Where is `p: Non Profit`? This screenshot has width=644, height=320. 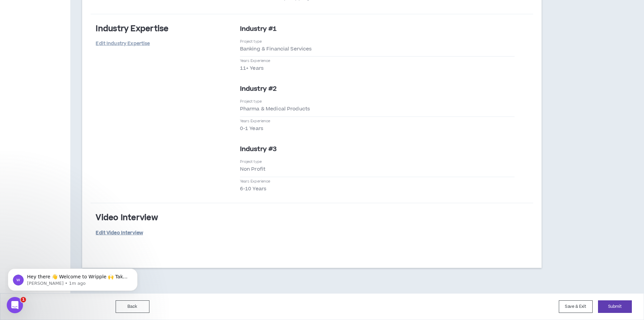 p: Non Profit is located at coordinates (253, 169).